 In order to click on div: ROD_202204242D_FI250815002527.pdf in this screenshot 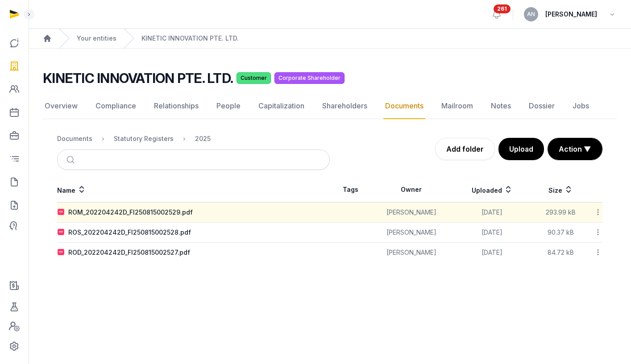, I will do `click(129, 252)`.